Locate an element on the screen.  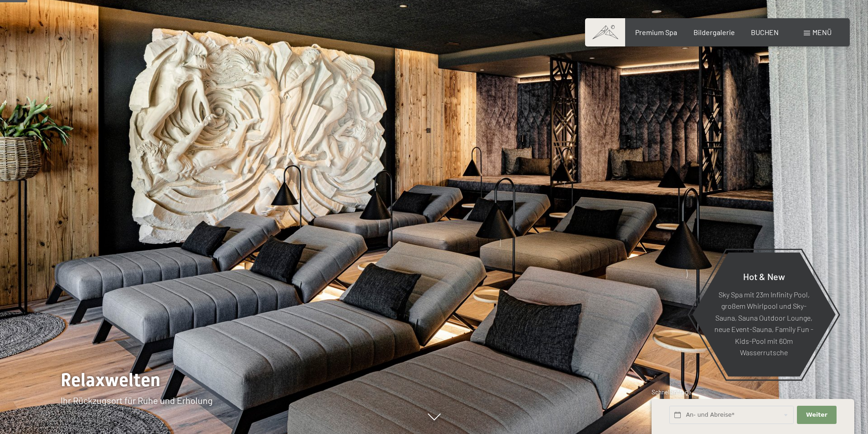
button: Weiter is located at coordinates (816, 415).